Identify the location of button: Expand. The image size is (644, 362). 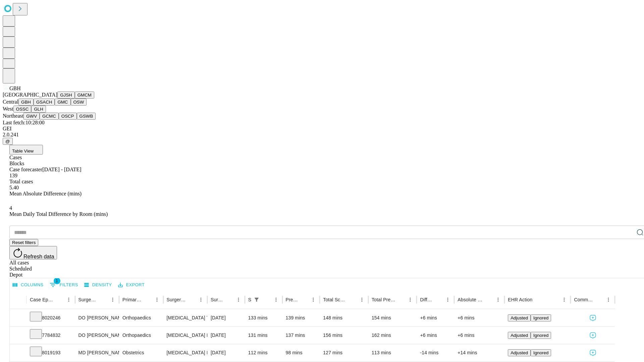
(18, 318).